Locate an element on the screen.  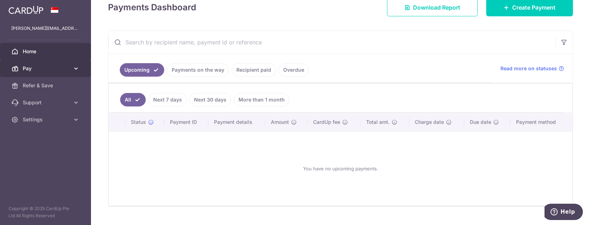
span: Download Report is located at coordinates (437, 7).